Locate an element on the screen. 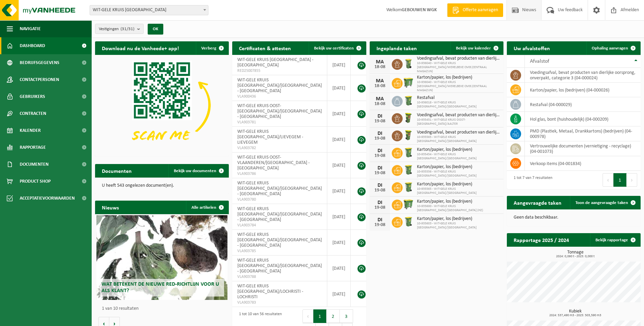  strong: GEBOUWEN WGK is located at coordinates (420, 10).